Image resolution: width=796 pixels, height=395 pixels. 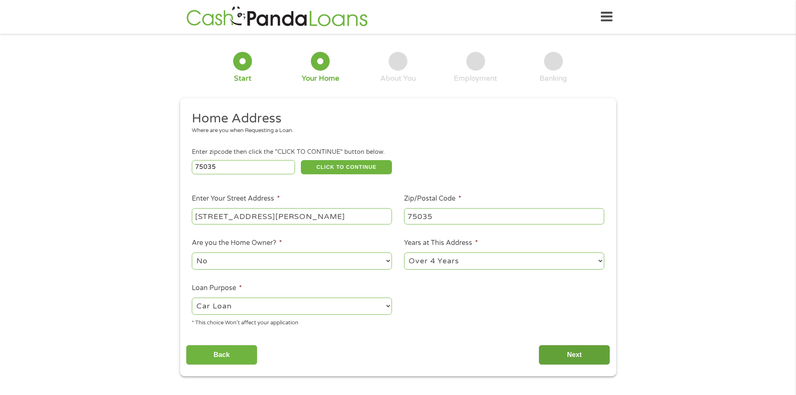 What do you see at coordinates (346, 167) in the screenshot?
I see `button: CLICK TO CONTINUE` at bounding box center [346, 167].